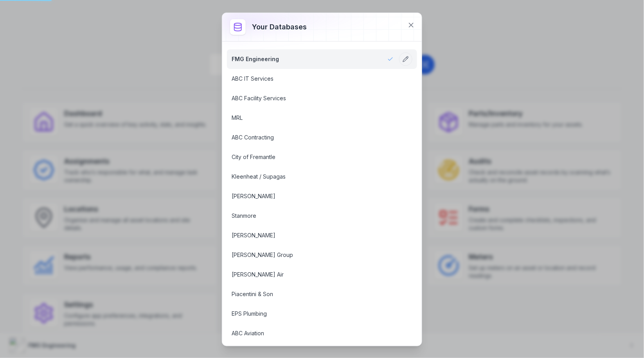 The width and height of the screenshot is (644, 358). Describe the element at coordinates (312, 157) in the screenshot. I see `a: City of Fremantle` at that location.